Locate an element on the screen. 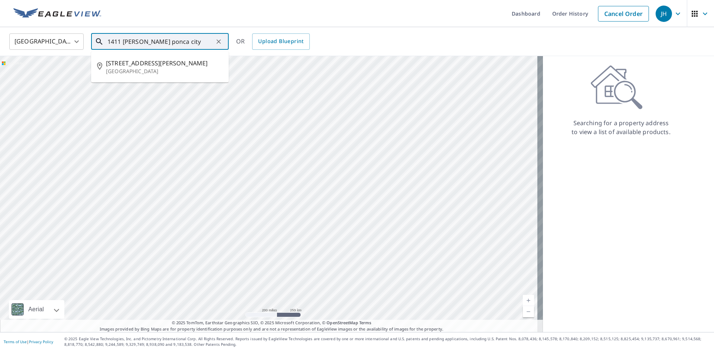 Image resolution: width=714 pixels, height=351 pixels. div: Aerial is located at coordinates (36, 310).